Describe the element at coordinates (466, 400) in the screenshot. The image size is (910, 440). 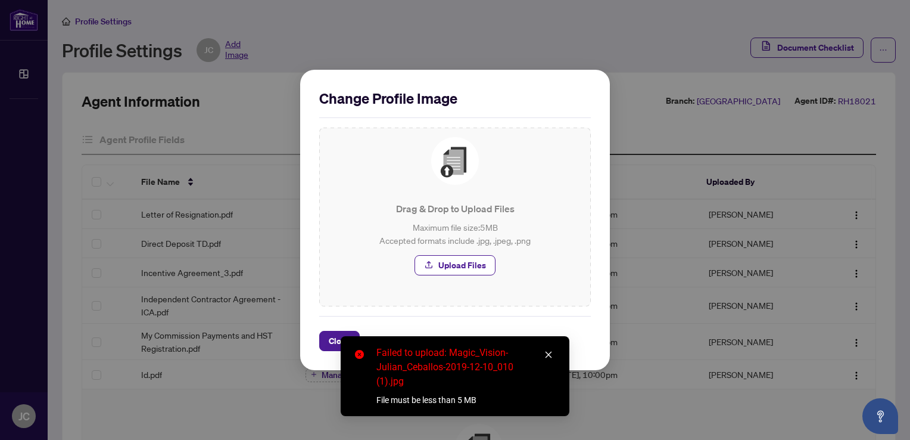
I see `div: File must be less than 5 MB` at that location.